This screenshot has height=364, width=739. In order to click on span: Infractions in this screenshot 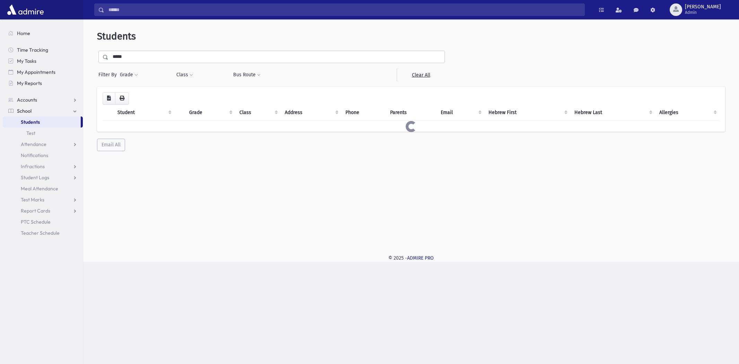, I will do `click(33, 166)`.